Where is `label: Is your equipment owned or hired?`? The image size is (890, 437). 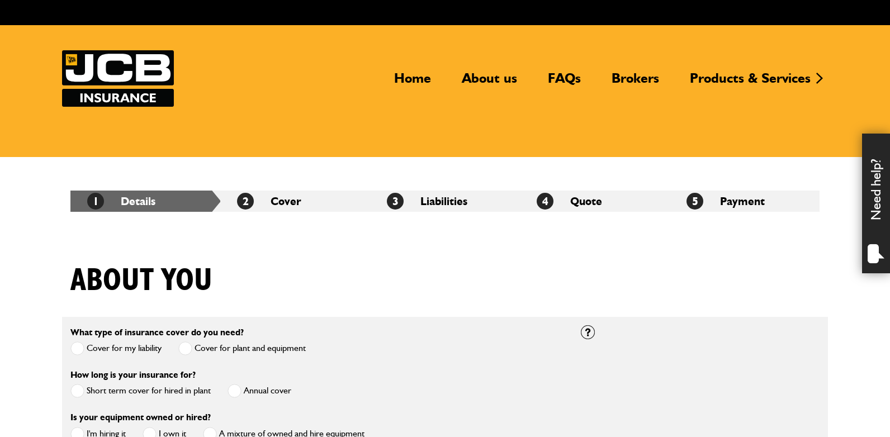 label: Is your equipment owned or hired? is located at coordinates (140, 418).